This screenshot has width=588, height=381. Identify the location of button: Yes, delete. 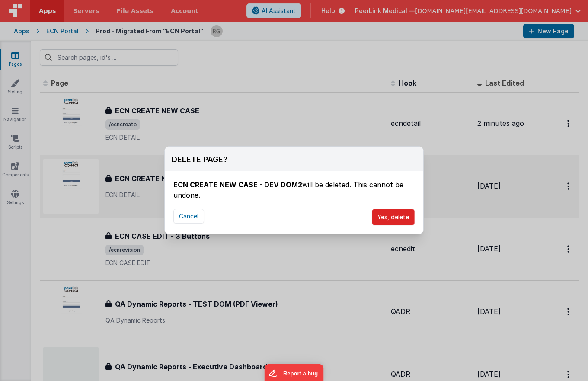
(393, 217).